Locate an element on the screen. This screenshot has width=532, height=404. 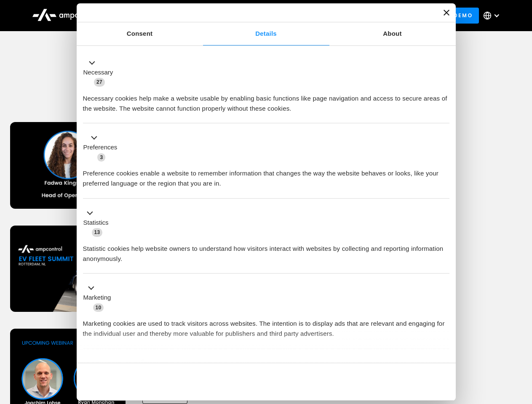
span: 10 is located at coordinates (98, 308).